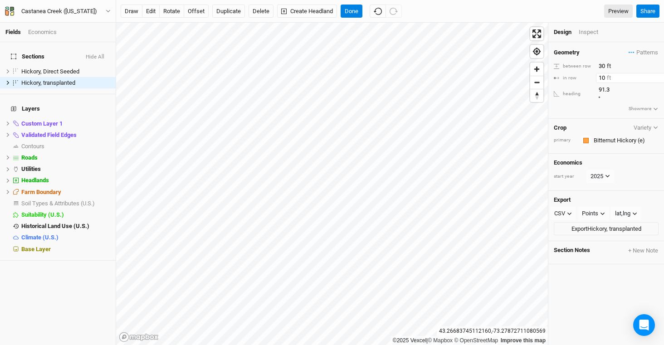 This screenshot has height=345, width=664. I want to click on span: Headlands, so click(35, 180).